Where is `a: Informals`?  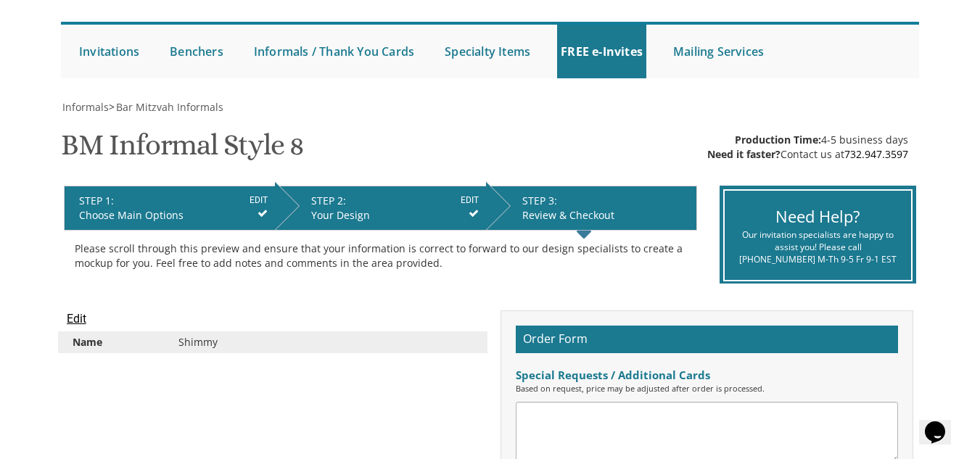
a: Informals is located at coordinates (85, 107).